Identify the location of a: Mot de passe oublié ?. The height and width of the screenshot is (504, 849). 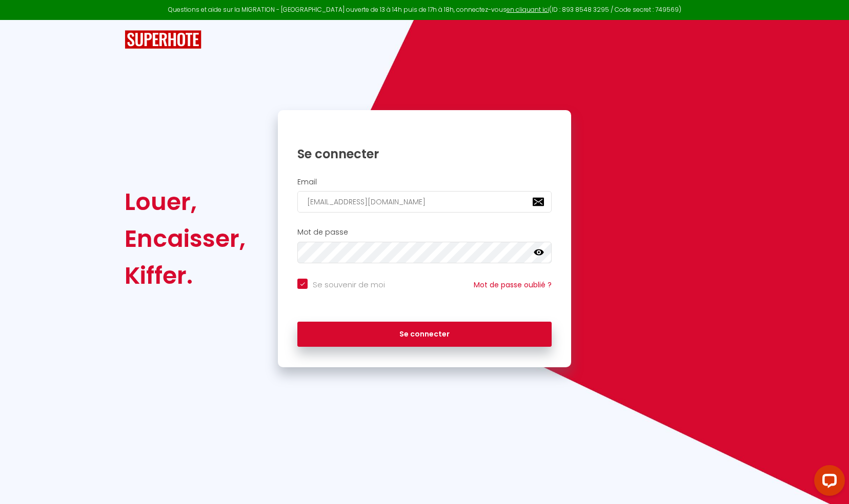
(513, 285).